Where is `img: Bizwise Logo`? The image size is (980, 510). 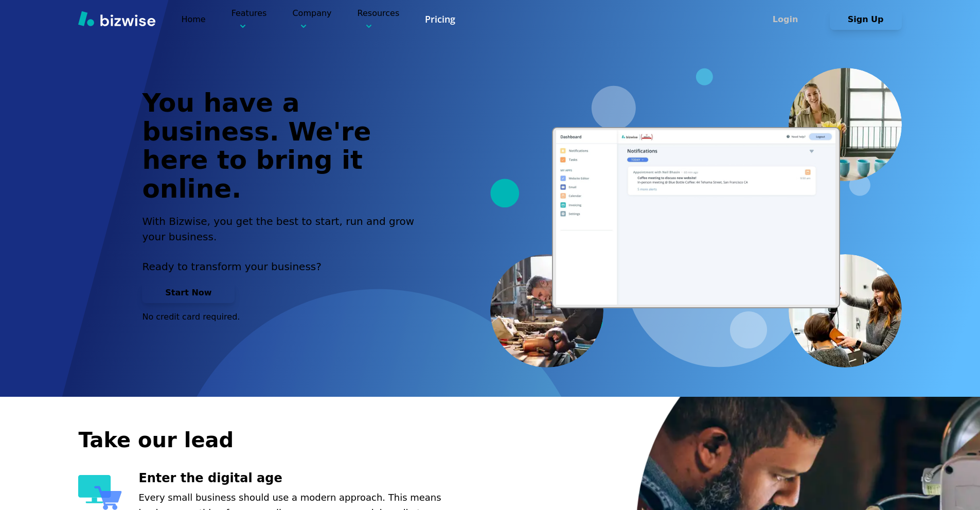
img: Bizwise Logo is located at coordinates (117, 19).